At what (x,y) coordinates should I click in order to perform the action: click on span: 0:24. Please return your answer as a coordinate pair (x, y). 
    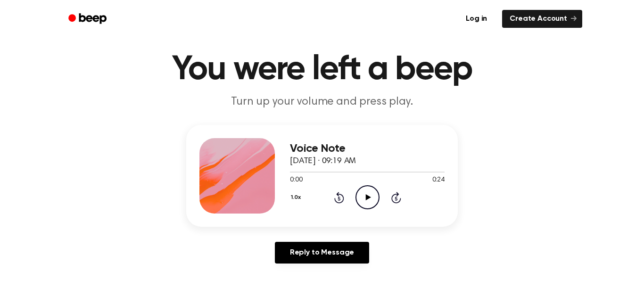
    Looking at the image, I should click on (438, 180).